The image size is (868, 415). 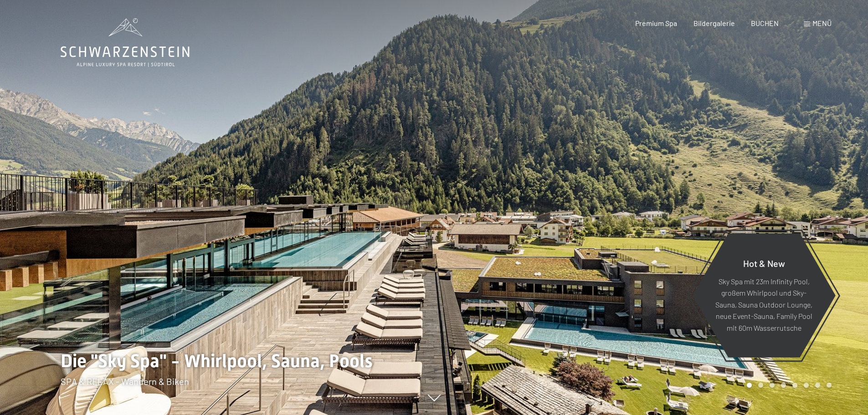 What do you see at coordinates (656, 23) in the screenshot?
I see `span: Premium Spa` at bounding box center [656, 23].